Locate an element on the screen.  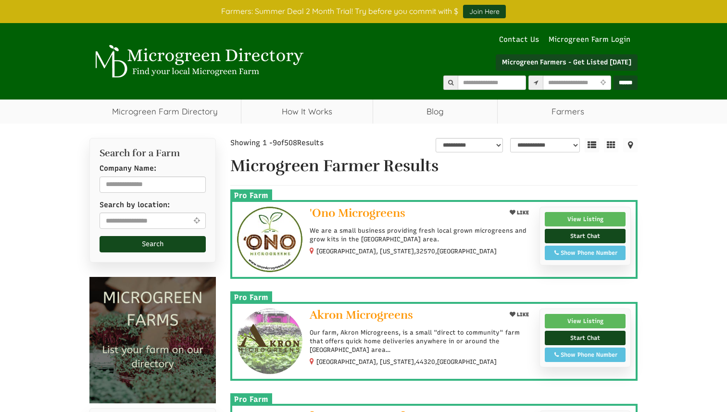
img: Microgreen Directory is located at coordinates (198, 62).